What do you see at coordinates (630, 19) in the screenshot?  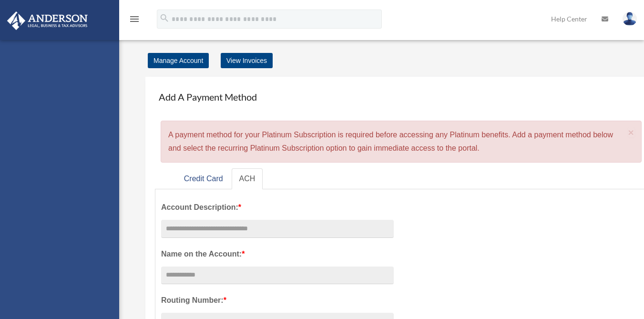 I see `img: User Pic` at bounding box center [630, 19].